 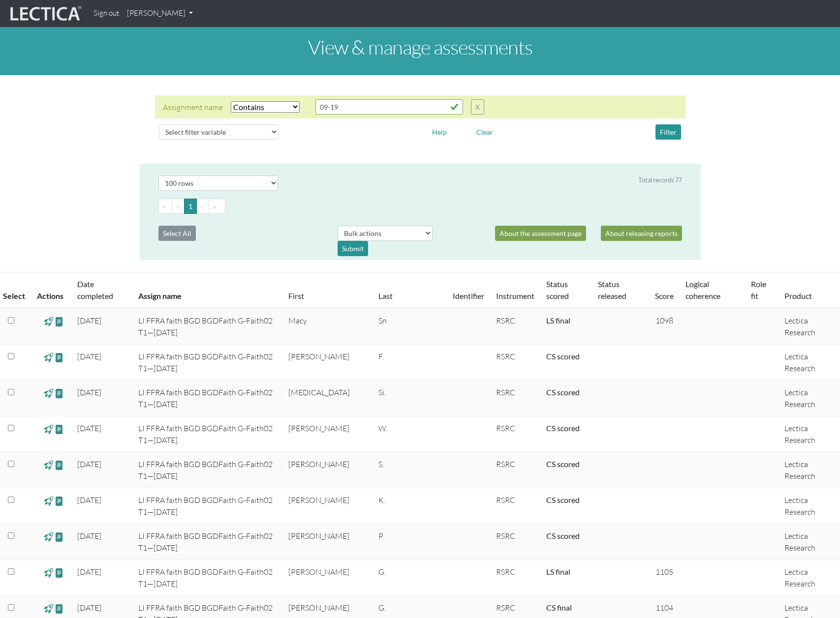 What do you see at coordinates (410, 398) in the screenshot?
I see `td: Si.` at bounding box center [410, 398].